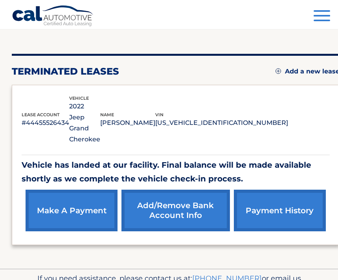  I want to click on a: Cal Automotive, so click(53, 16).